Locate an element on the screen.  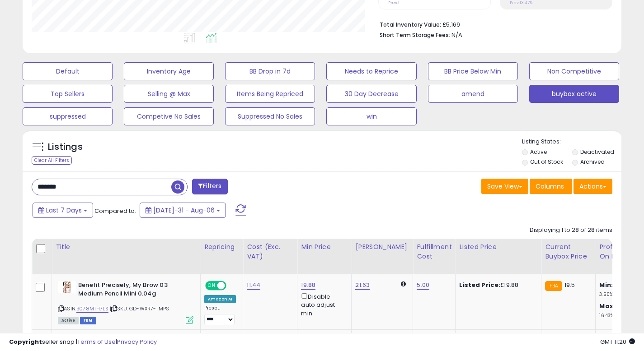
div: Title is located at coordinates (126, 247).